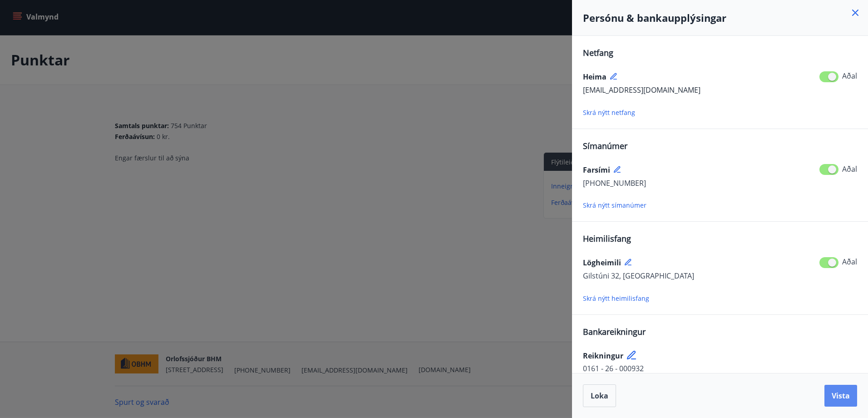 The width and height of the screenshot is (868, 418). Describe the element at coordinates (600, 396) in the screenshot. I see `button: Loka` at that location.